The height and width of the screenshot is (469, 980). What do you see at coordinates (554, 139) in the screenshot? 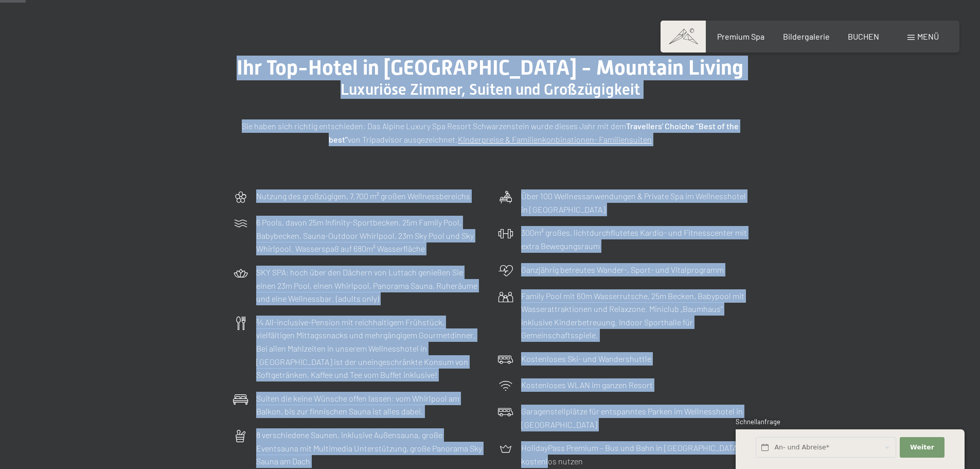
I see `a: Kinderpreise & Familienkonbinationen- Familiensuiten` at bounding box center [554, 139].